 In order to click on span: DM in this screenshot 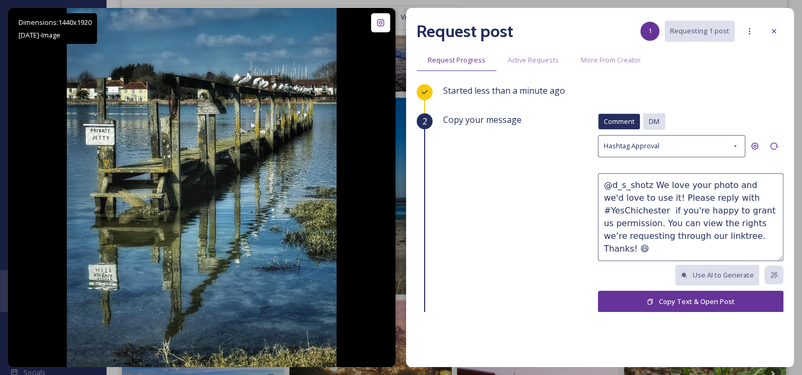, I will do `click(654, 121)`.